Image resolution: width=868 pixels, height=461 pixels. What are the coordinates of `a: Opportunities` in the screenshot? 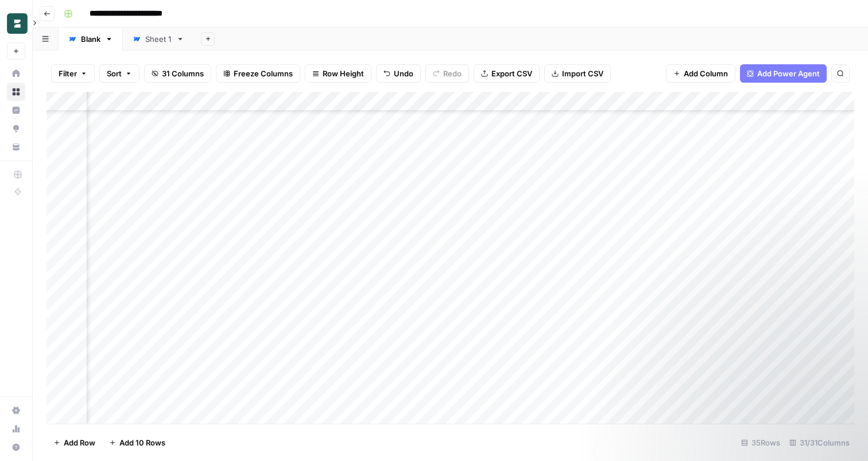 It's located at (16, 128).